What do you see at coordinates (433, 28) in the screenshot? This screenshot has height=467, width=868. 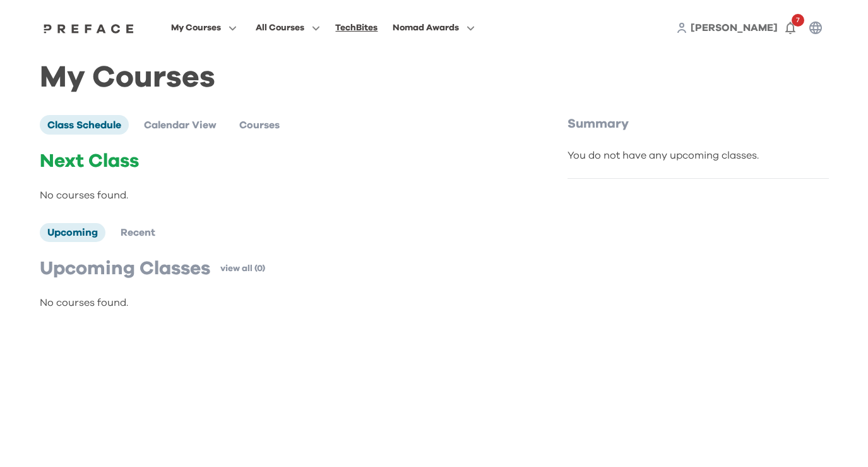 I see `button: Nomad Awards` at bounding box center [433, 28].